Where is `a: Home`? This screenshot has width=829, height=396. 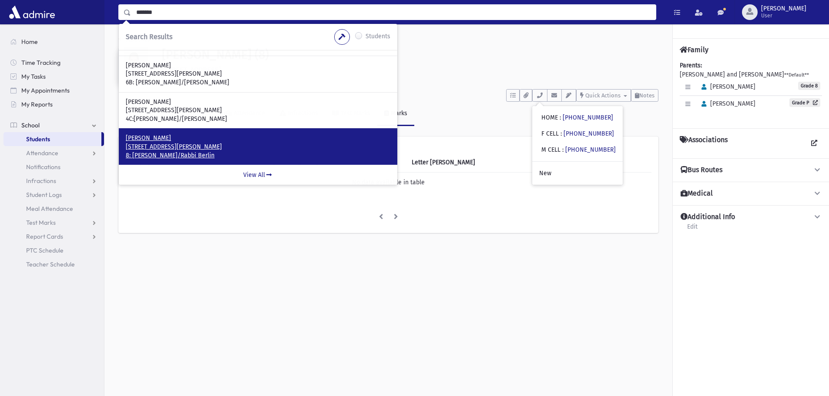
a: Home is located at coordinates (54, 42).